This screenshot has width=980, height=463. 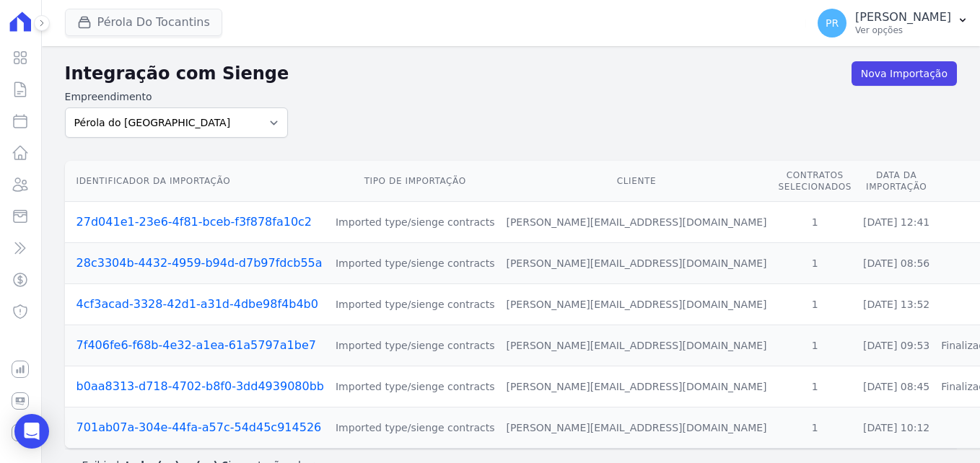 I want to click on a: Nova Importação, so click(x=904, y=74).